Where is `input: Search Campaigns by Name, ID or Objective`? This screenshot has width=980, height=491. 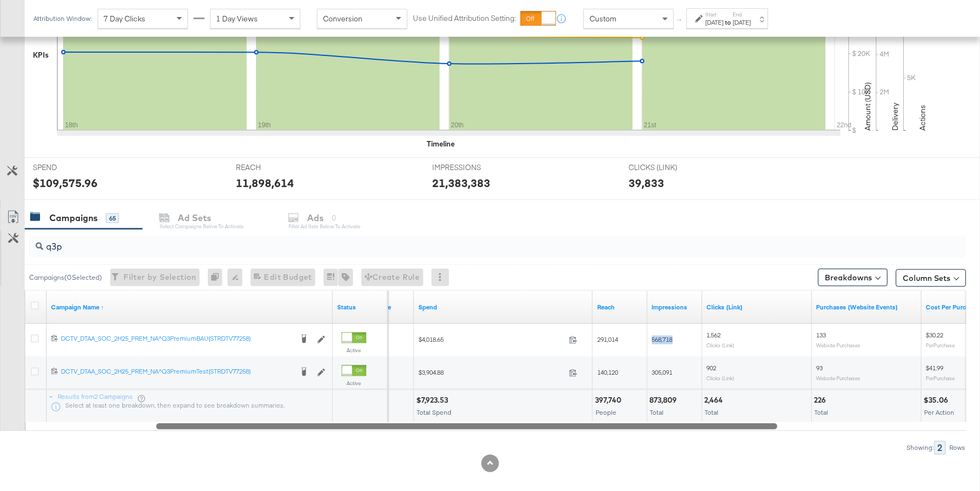
input: Search Campaigns by Name, ID or Objective is located at coordinates (462, 242).